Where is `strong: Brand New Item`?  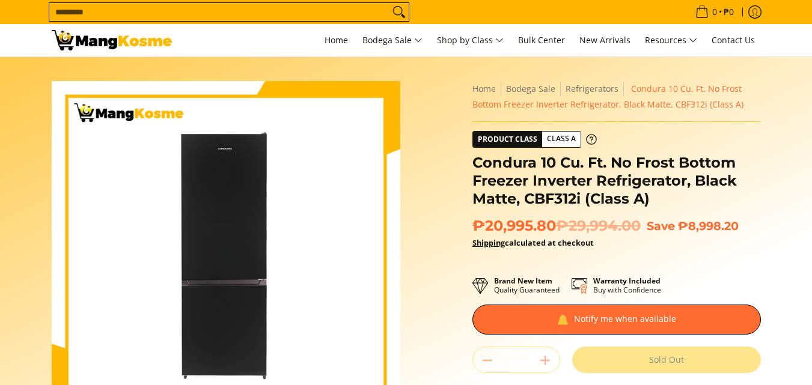 strong: Brand New Item is located at coordinates (523, 281).